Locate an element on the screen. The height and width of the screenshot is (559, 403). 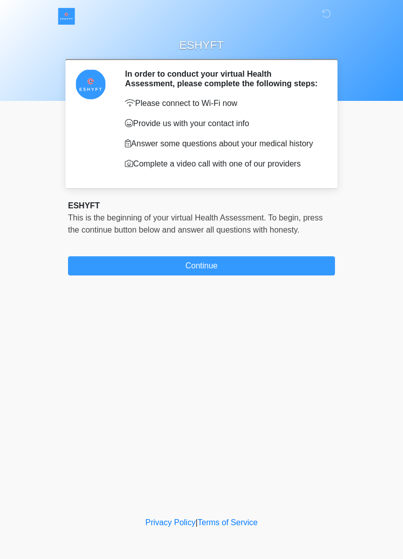
h2: In order to conduct your virtual Health Assessment, please complete the following steps: is located at coordinates (222, 79).